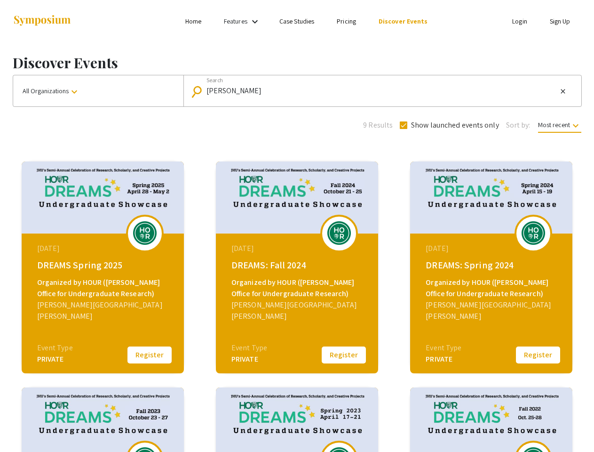 Image resolution: width=594 pixels, height=452 pixels. What do you see at coordinates (103, 197) in the screenshot?
I see `img: dreams-spring-2025_eventCoverPhoto_df4d26__thumb.jpg` at bounding box center [103, 197].